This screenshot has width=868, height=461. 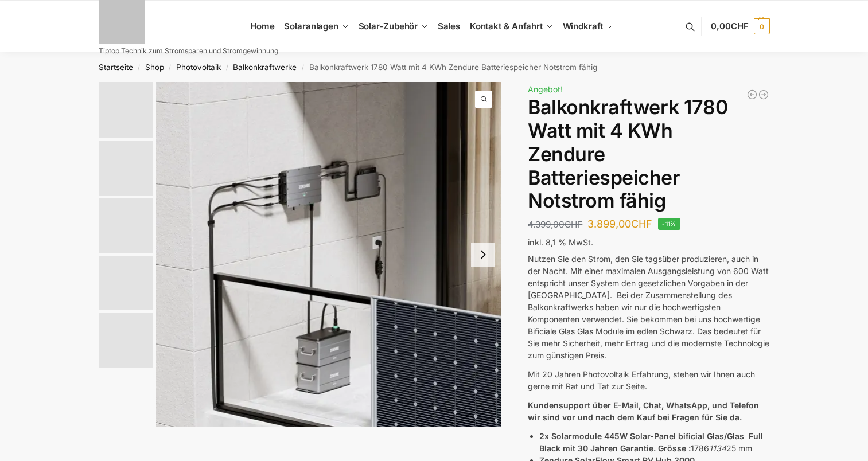 What do you see at coordinates (126, 225) in the screenshot?
I see `img: Zendure Batteriespeicher-wie anschliessen` at bounding box center [126, 225].